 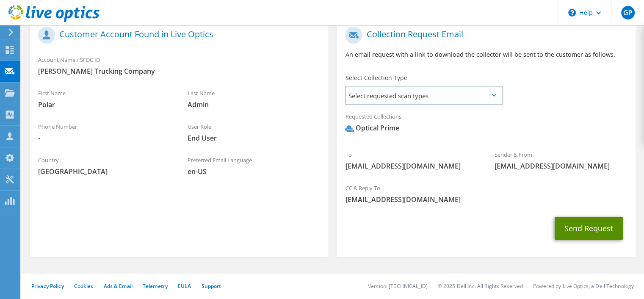 I want to click on p: An email request with a link to download the collector will be sent to the customer as follows., so click(x=486, y=55).